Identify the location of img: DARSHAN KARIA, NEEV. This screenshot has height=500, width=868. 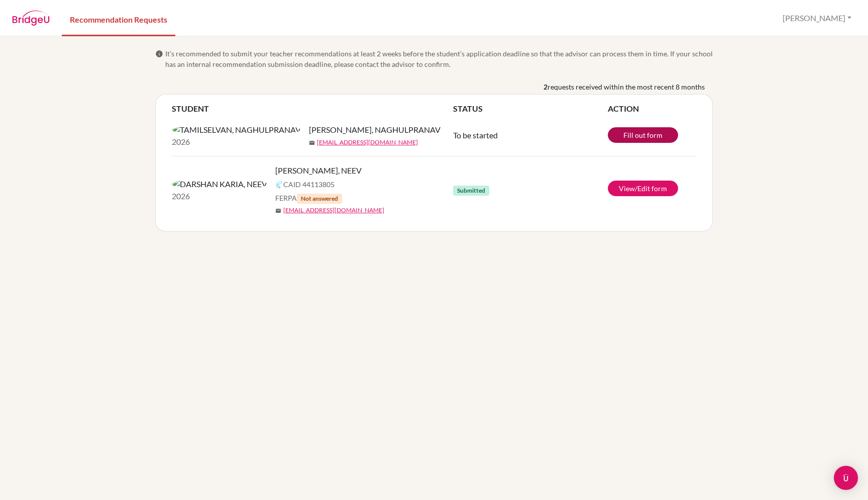
(219, 184).